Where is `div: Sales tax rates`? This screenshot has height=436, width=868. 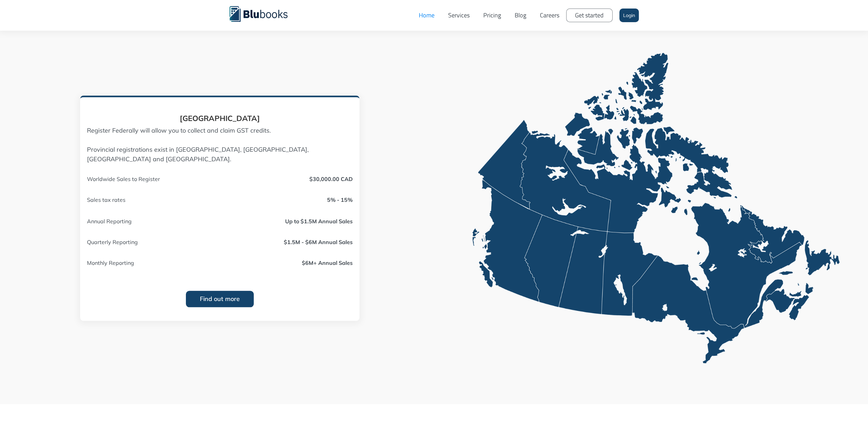 div: Sales tax rates is located at coordinates (161, 200).